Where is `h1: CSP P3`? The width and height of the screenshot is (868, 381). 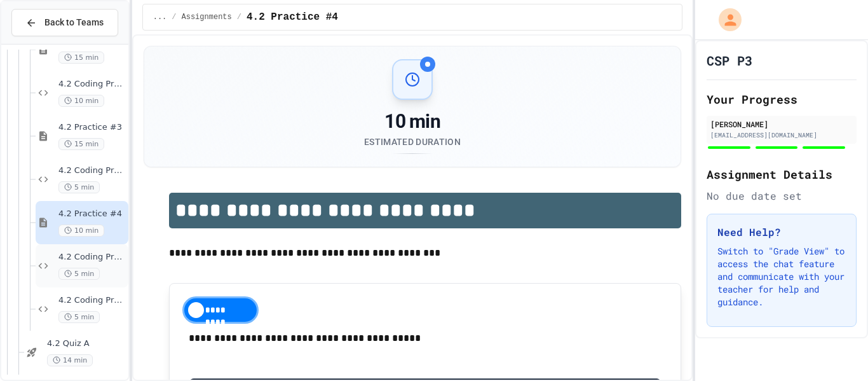
h1: CSP P3 is located at coordinates (729, 61).